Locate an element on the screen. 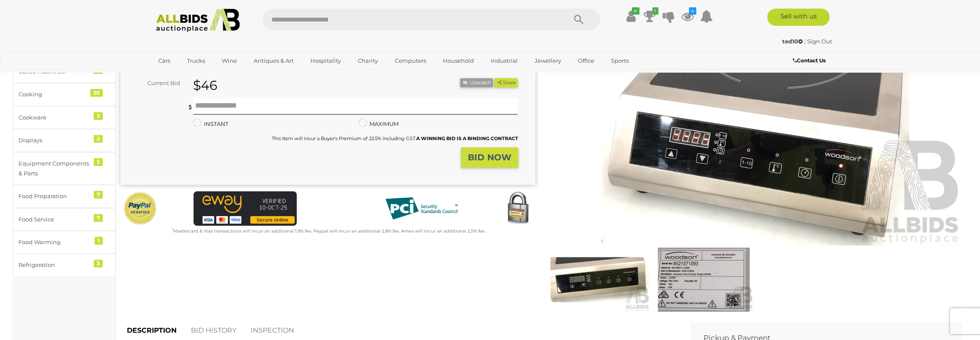  img: PCI DSS compliant is located at coordinates (421, 209).